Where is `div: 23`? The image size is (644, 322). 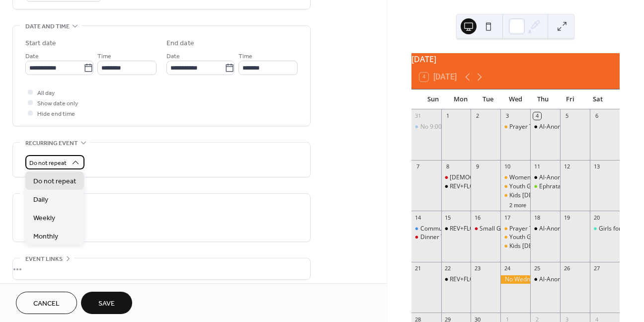
div: 23 is located at coordinates (477, 269).